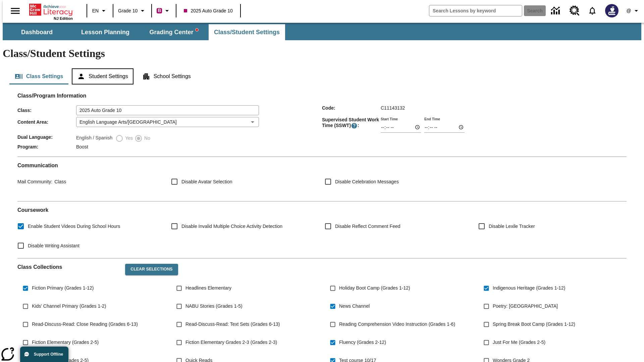  Describe the element at coordinates (47, 147) in the screenshot. I see `span: Program :` at that location.